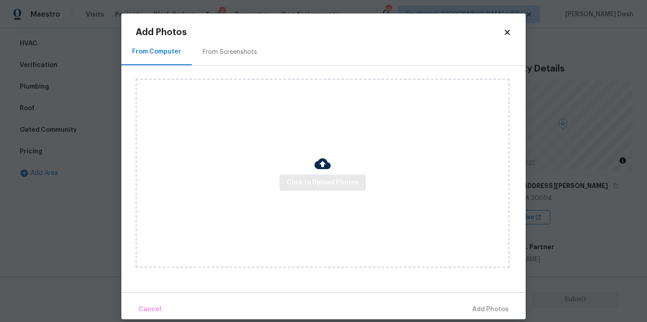 This screenshot has height=322, width=647. What do you see at coordinates (230, 52) in the screenshot?
I see `div: From Screenshots` at bounding box center [230, 52].